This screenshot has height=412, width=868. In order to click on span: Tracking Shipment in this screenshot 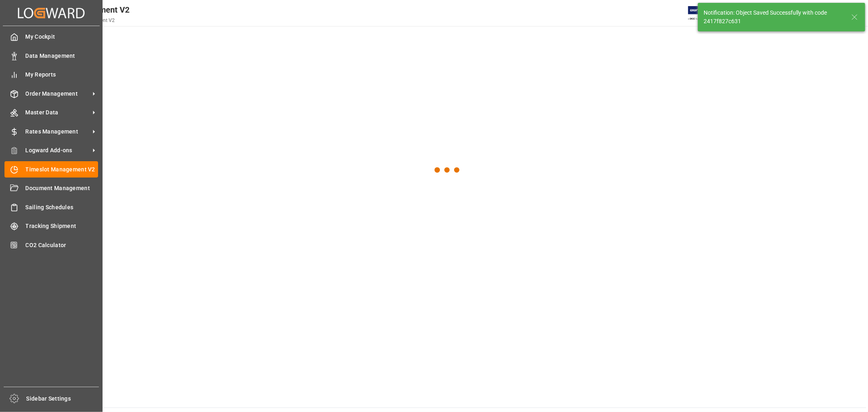, I will do `click(62, 226)`.